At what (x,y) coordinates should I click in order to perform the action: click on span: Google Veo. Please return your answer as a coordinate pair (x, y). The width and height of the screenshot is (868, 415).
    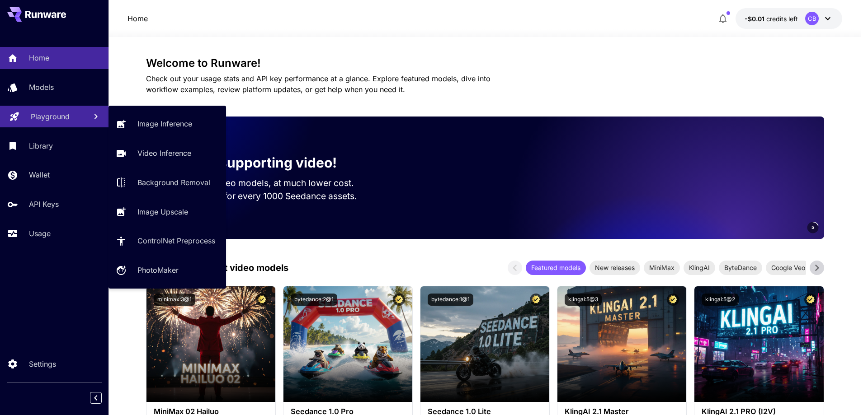
    Looking at the image, I should click on (788, 267).